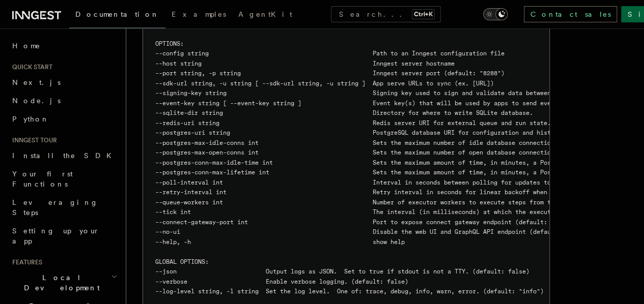  Describe the element at coordinates (199, 16) in the screenshot. I see `a: Examples` at that location.